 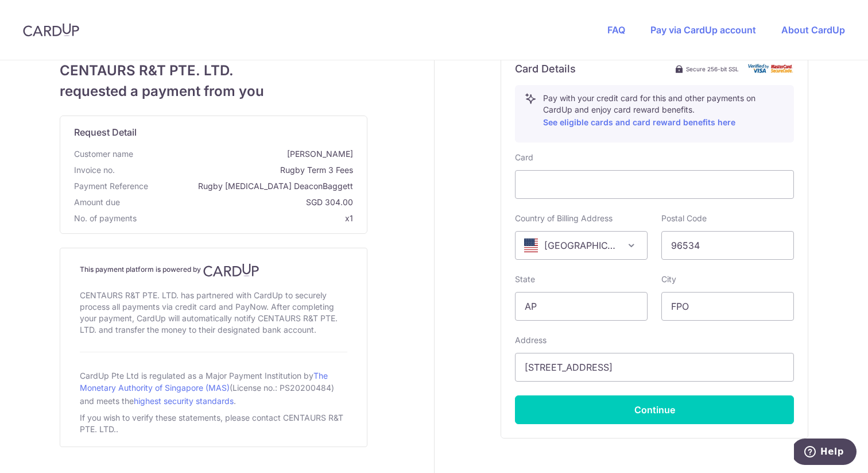 I want to click on label: State, so click(x=524, y=279).